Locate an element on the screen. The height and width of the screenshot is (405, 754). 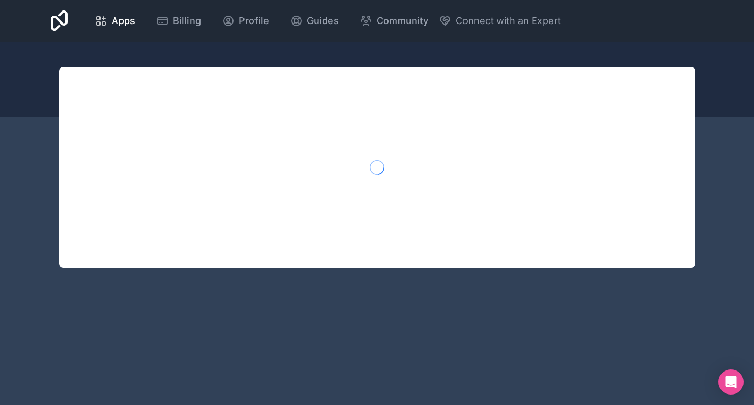
div: Open Intercom Messenger is located at coordinates (731, 382).